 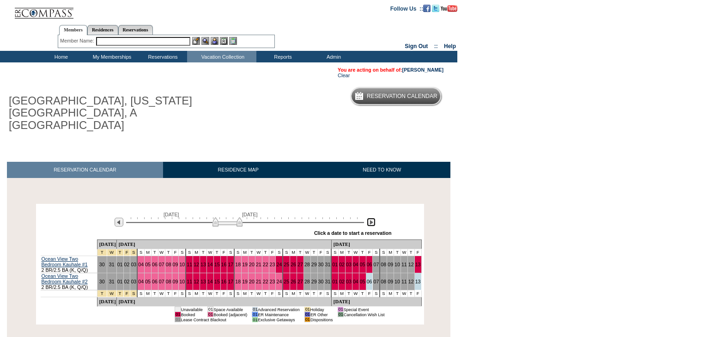 I want to click on td: Advanced Reservation, so click(x=279, y=309).